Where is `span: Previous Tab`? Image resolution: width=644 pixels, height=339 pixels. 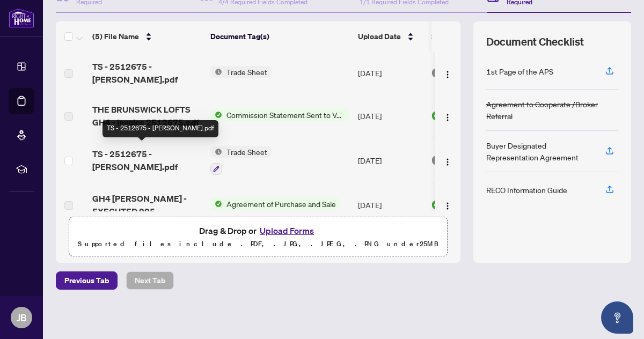 span: Previous Tab is located at coordinates (86, 281).